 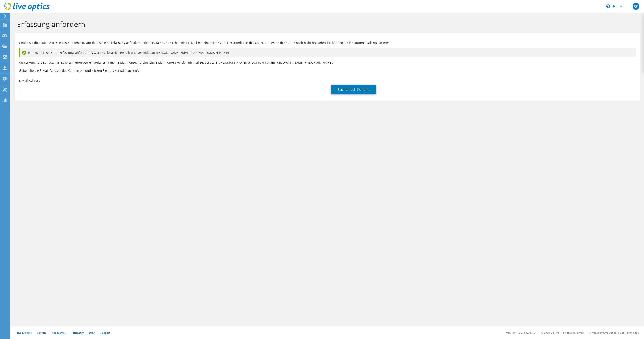 I want to click on a: Telemetry, so click(x=77, y=333).